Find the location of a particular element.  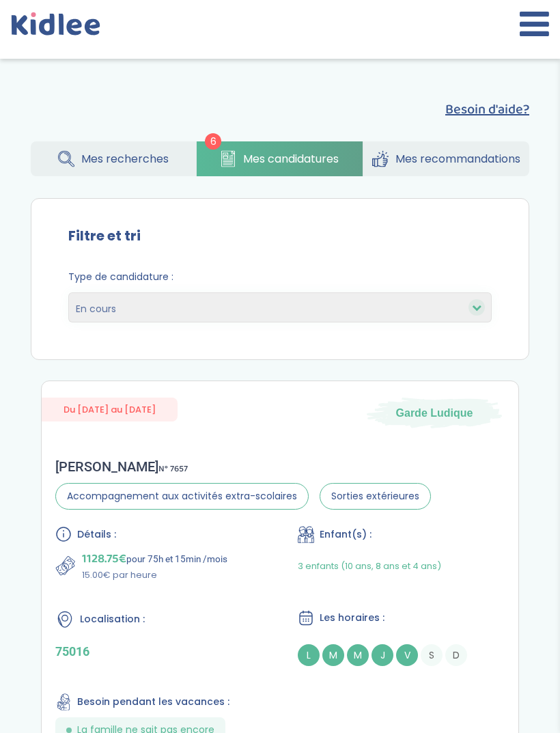

p: pour 75h et 15min /mois is located at coordinates (154, 559).